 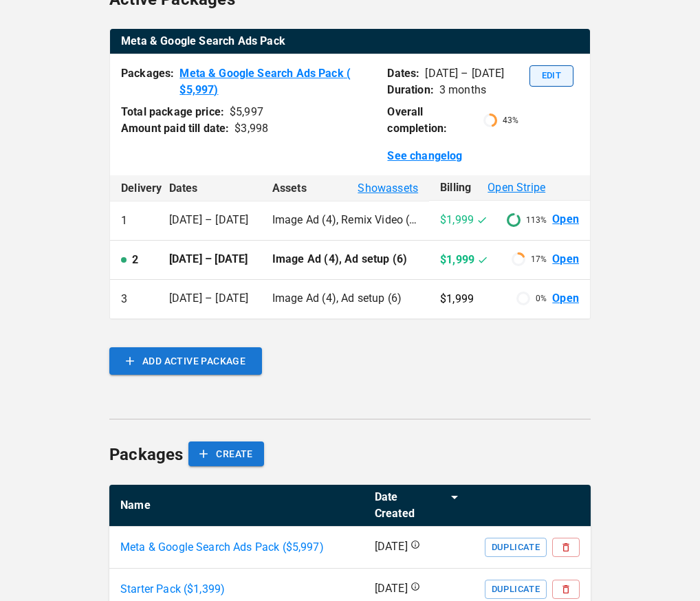 I want to click on p: Total package price:, so click(x=172, y=112).